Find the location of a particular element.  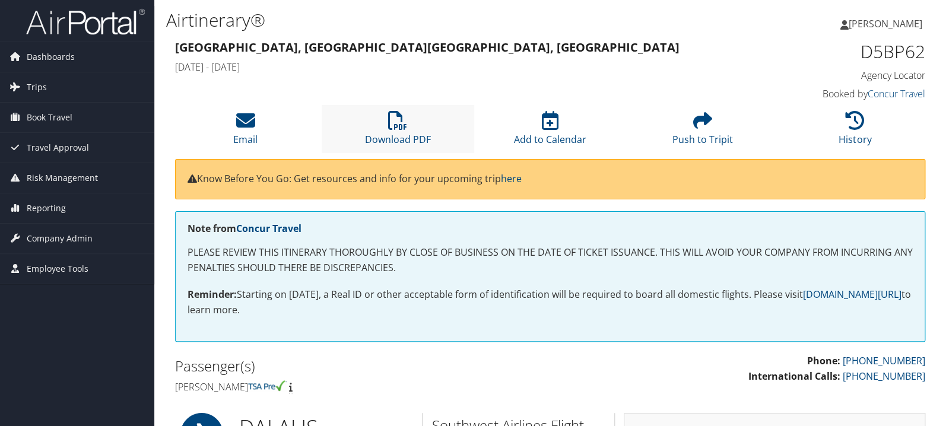

strong: Reminder: is located at coordinates (212, 294).